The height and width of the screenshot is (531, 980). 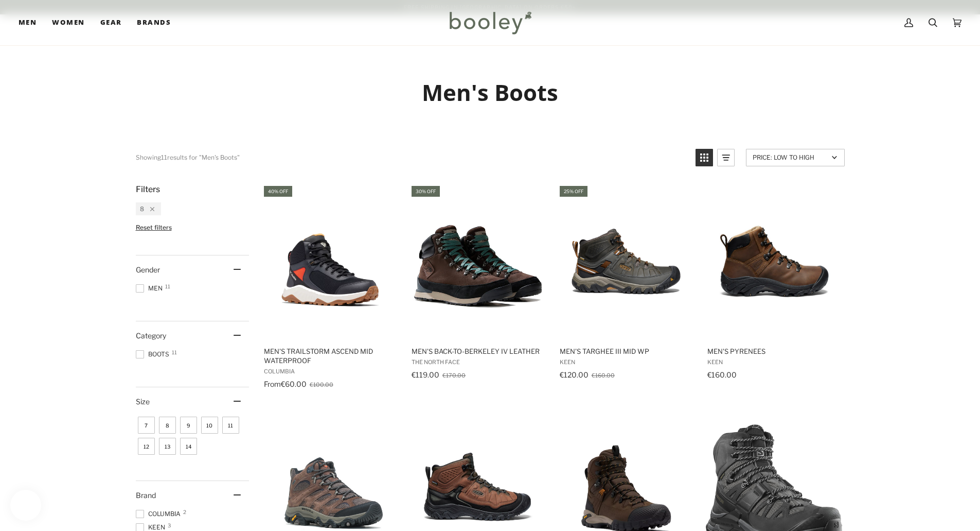 I want to click on span: Price: Low to High, so click(x=790, y=157).